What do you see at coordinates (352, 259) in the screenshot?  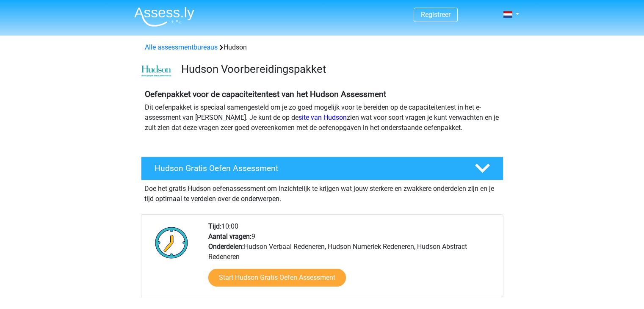 I see `div: 10:00 9 Hudson Verbaal Redeneren, Hudson Numeriek Redeneren, Hudson Abstract Redeneren` at bounding box center [352, 259].